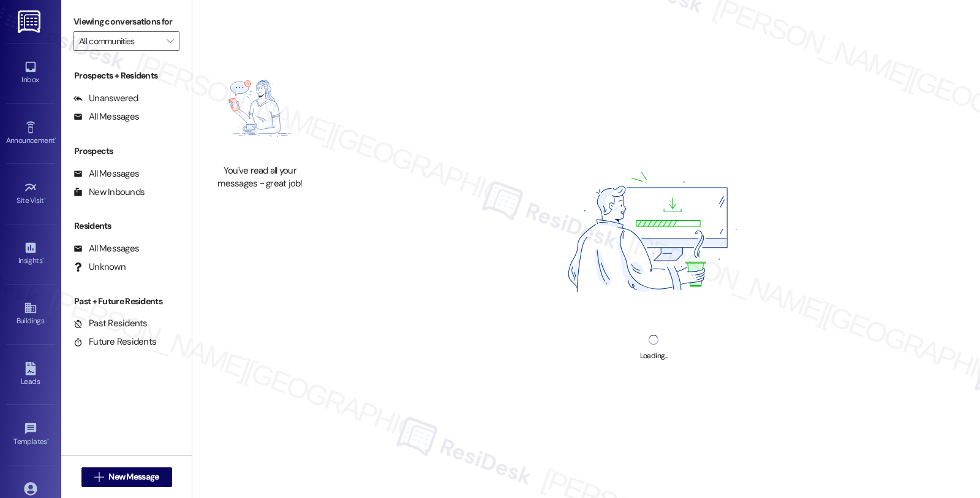 This screenshot has width=980, height=498. I want to click on a: Insights •, so click(31, 254).